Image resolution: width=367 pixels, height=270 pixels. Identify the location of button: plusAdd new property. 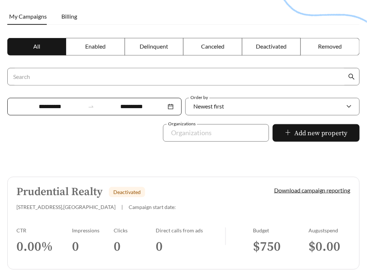
(316, 133).